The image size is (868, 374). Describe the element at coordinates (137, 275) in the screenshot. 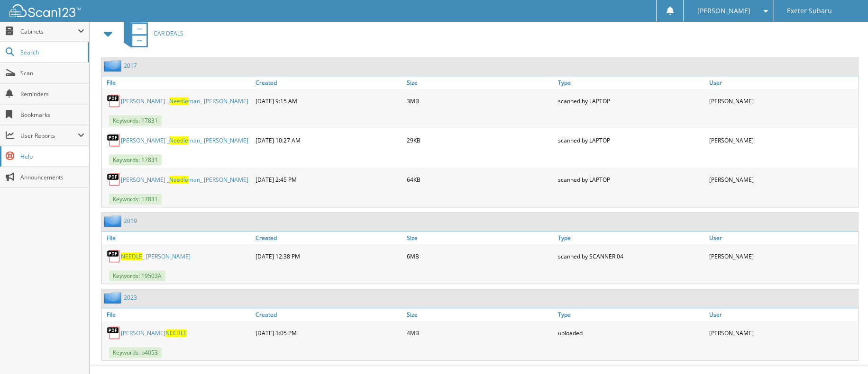

I see `span: Keywords: 19503A` at that location.